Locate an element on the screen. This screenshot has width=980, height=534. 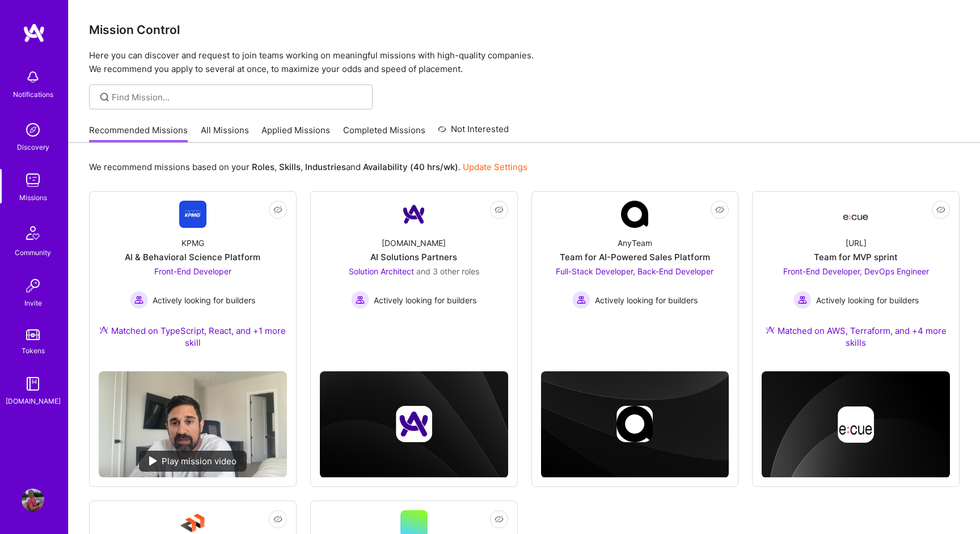
a: Completed Missions is located at coordinates (383, 134).